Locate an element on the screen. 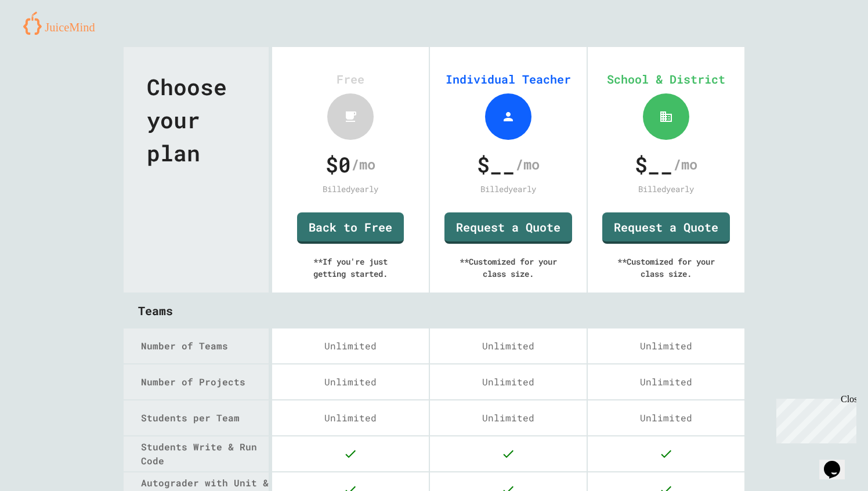  div: Choose your plan is located at coordinates (196, 169).